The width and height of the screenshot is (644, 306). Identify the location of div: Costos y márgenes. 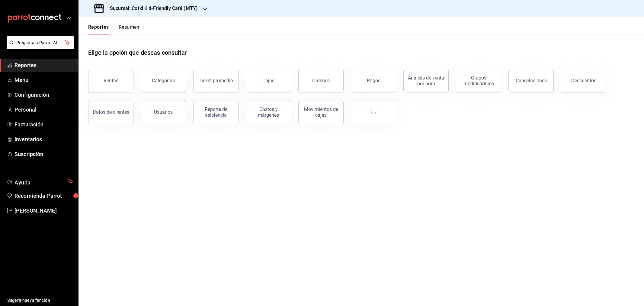
(269, 112).